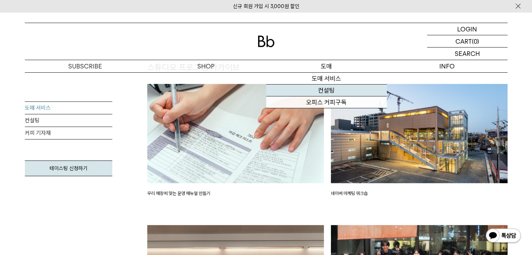  What do you see at coordinates (467, 29) in the screenshot?
I see `p: LOGIN` at bounding box center [467, 29].